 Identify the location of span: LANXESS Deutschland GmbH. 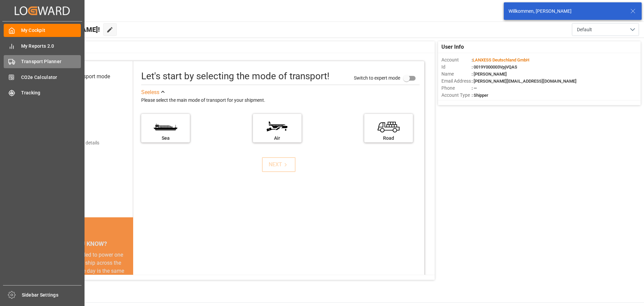
(501, 59).